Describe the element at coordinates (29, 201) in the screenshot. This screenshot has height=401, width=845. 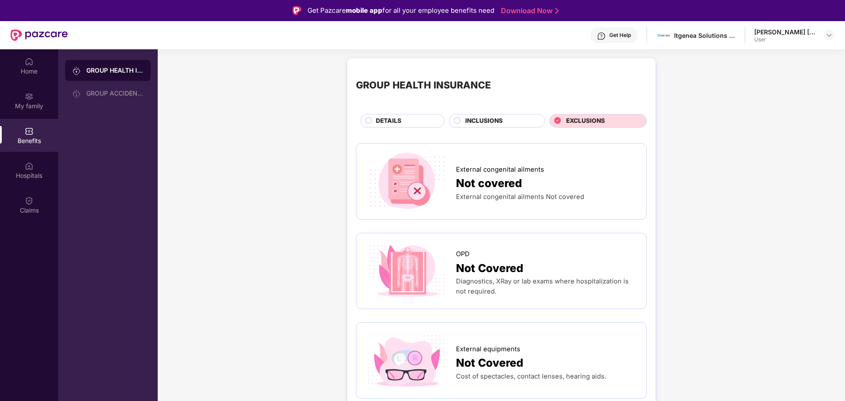
I see `img: svg+xml;base64,PHN2ZyBpZD0iQ2xhaW0iIHhtbG5zPSJodHRwOi8vd3d3LnczLm9yZy8yMDAwL3N2ZyIgd2lkdGg9IjIwIi...` at that location.